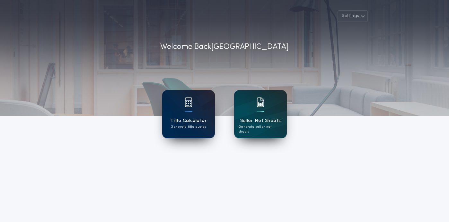  I want to click on h1: Title Calculator, so click(189, 120).